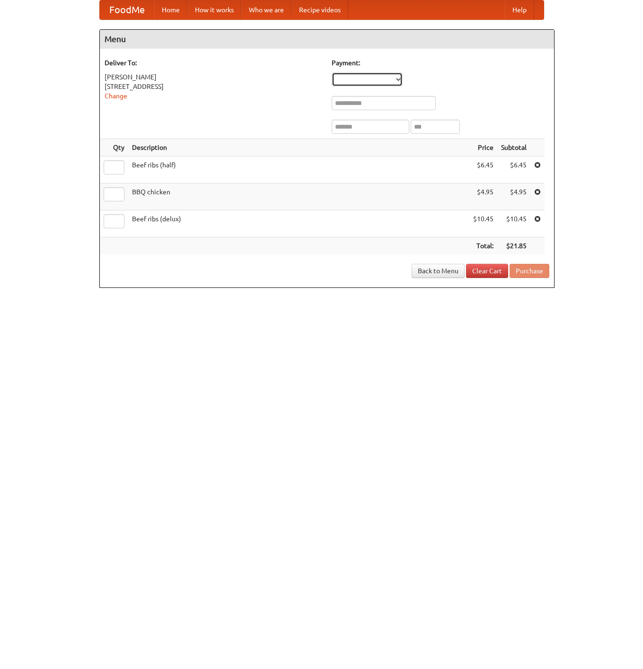 This screenshot has width=643, height=669. Describe the element at coordinates (320, 10) in the screenshot. I see `a: Recipe videos` at that location.